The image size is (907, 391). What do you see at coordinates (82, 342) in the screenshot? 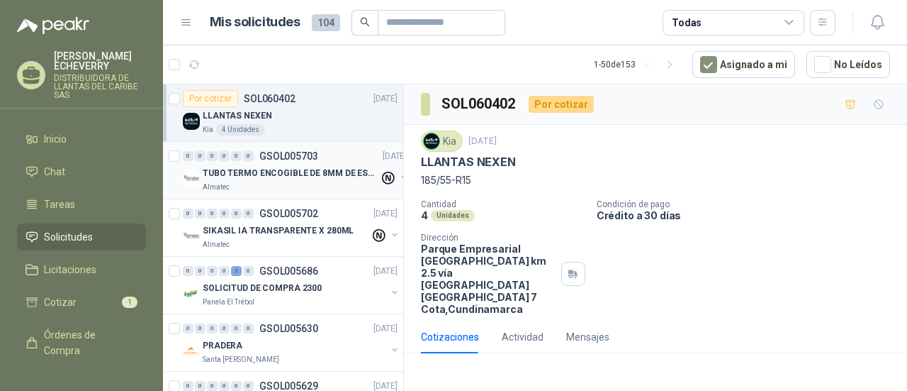
I see `a: Órdenes de Compra` at bounding box center [82, 342].